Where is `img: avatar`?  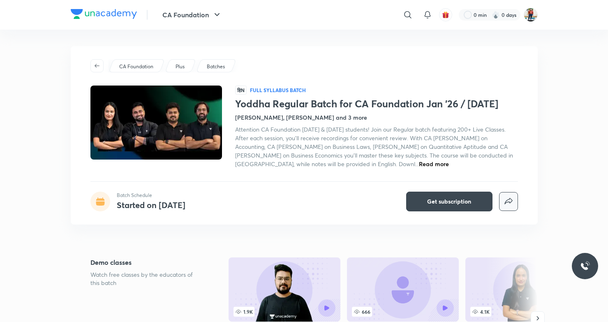 img: avatar is located at coordinates (446, 15).